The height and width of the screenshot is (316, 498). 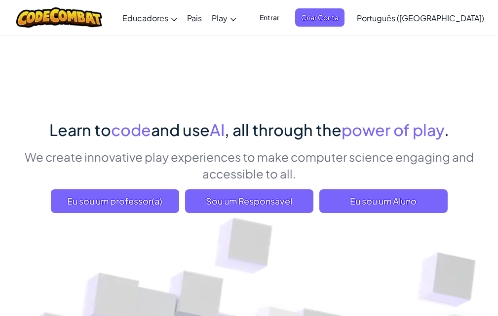 What do you see at coordinates (149, 18) in the screenshot?
I see `a: Educadores` at bounding box center [149, 18].